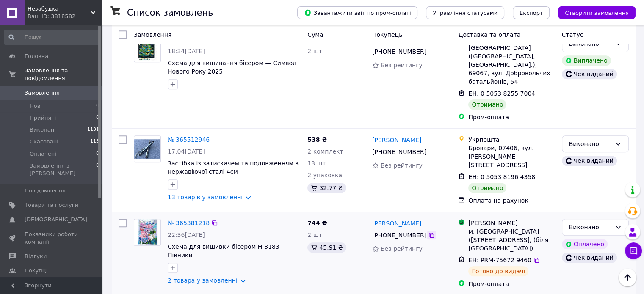 The height and width of the screenshot is (294, 644). Describe the element at coordinates (233, 168) in the screenshot. I see `a: Застібка із затискачем та подовженням з нержавіючої сталі 4см` at that location.